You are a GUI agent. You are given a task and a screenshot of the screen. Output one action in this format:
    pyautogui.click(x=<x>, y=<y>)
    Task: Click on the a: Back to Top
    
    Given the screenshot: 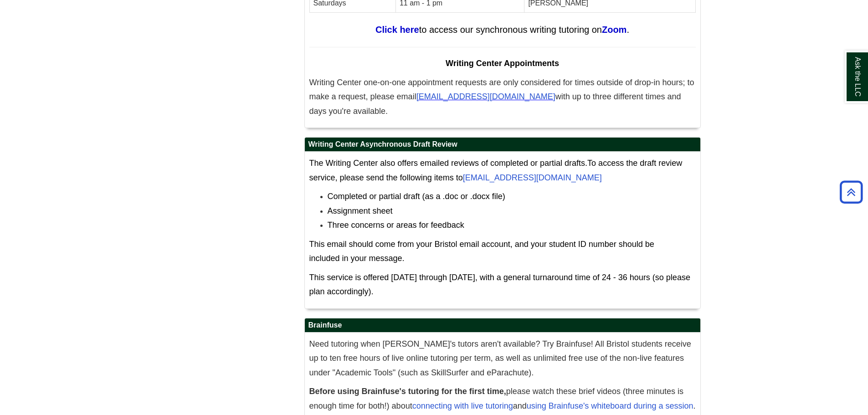 What is the action you would take?
    pyautogui.click(x=852, y=192)
    